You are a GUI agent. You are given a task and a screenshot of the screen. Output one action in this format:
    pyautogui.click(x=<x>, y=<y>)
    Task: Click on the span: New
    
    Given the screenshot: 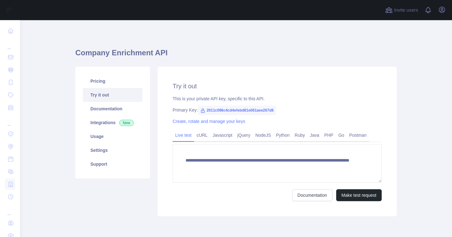 What is the action you would take?
    pyautogui.click(x=126, y=123)
    